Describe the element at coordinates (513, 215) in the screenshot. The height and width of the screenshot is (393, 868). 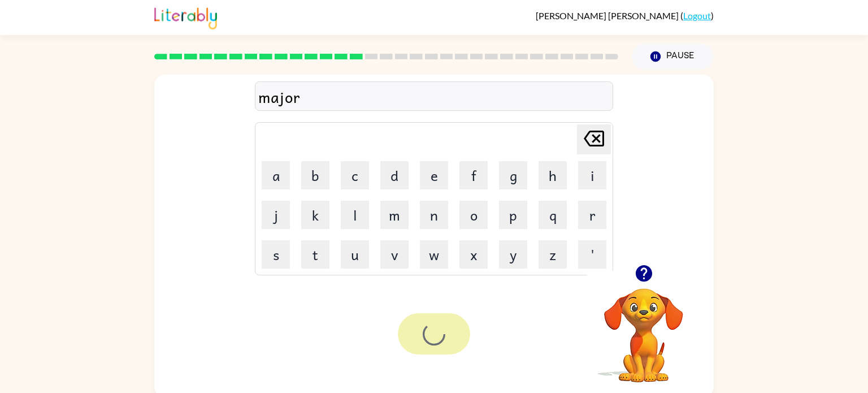
I see `button: p` at that location.